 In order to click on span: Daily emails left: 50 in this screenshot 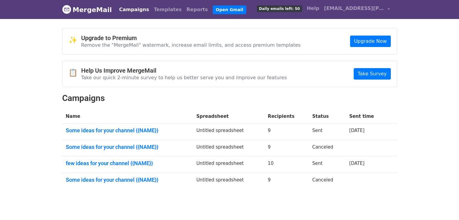, I will do `click(279, 9)`.